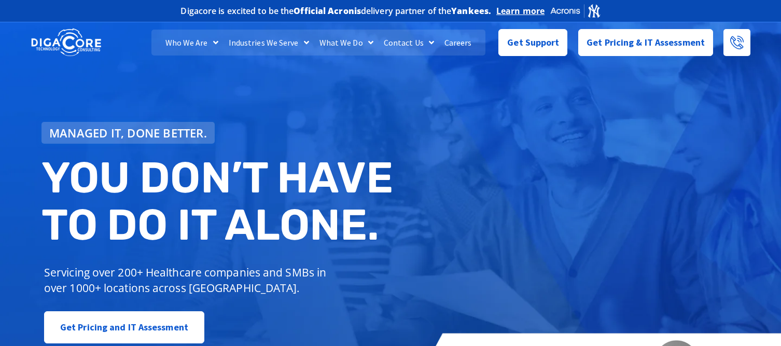 The width and height of the screenshot is (781, 346). I want to click on img: Acronis, so click(575, 10).